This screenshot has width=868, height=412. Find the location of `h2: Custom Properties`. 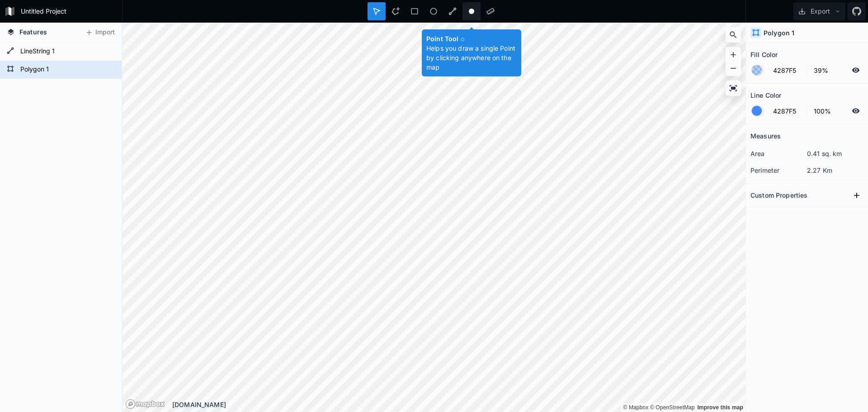

h2: Custom Properties is located at coordinates (779, 195).